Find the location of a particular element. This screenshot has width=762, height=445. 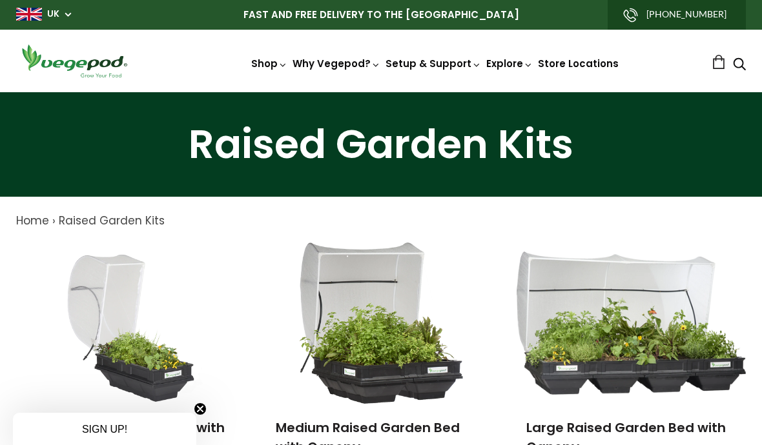

a: Why Vegepod? is located at coordinates (336, 63).